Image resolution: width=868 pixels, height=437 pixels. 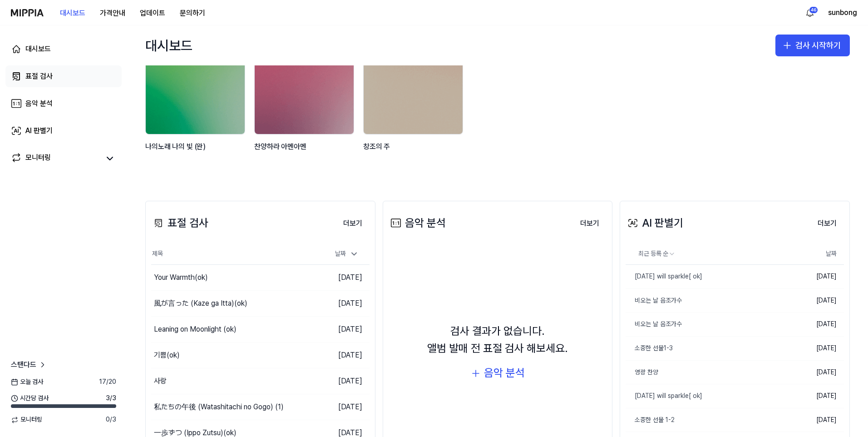 What do you see at coordinates (108, 382) in the screenshot?
I see `span: 17 / 20` at bounding box center [108, 382].